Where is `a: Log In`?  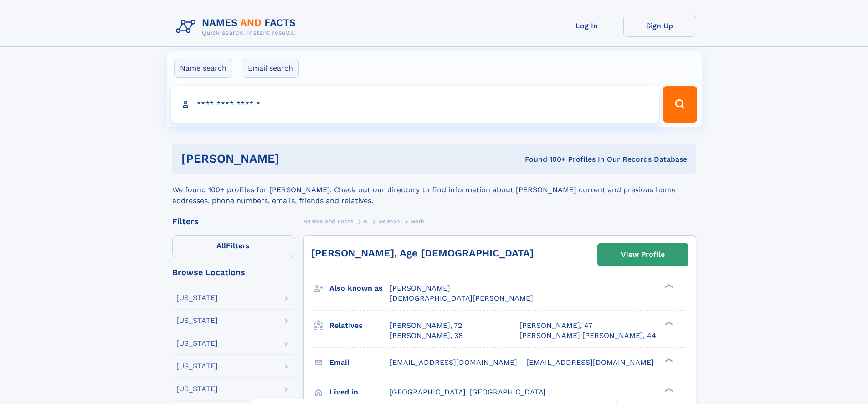 a: Log In is located at coordinates (587, 26).